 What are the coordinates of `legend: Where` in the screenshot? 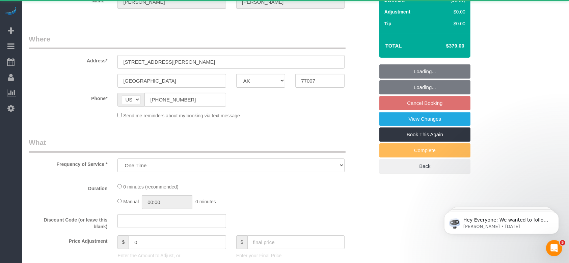 It's located at (187, 42).